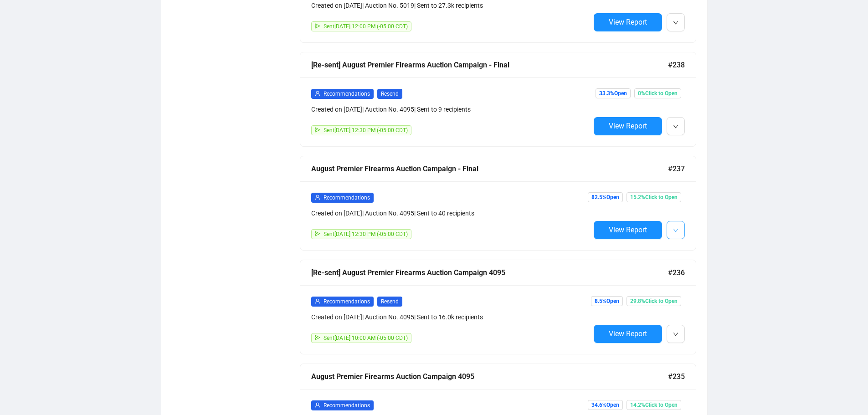  Describe the element at coordinates (654, 301) in the screenshot. I see `span: 29.8% Click to Open` at that location.